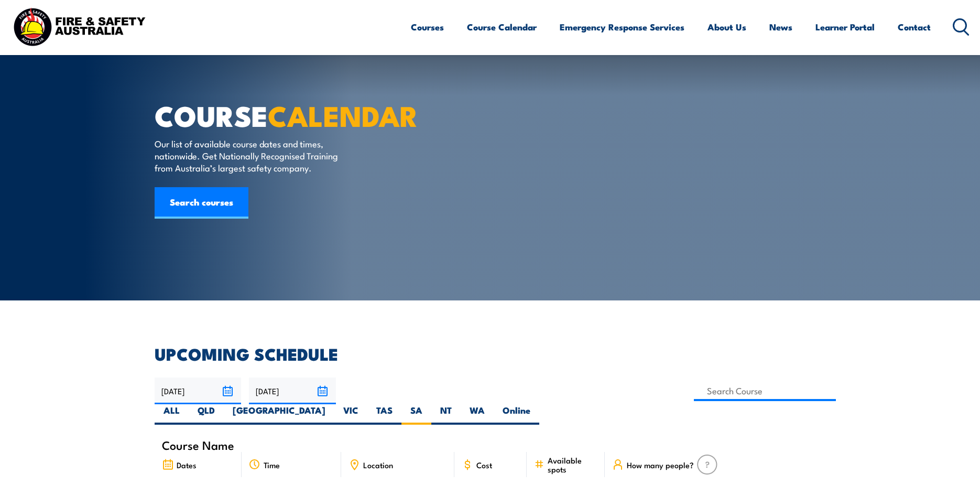  Describe the element at coordinates (477, 415) in the screenshot. I see `label: WA` at that location.